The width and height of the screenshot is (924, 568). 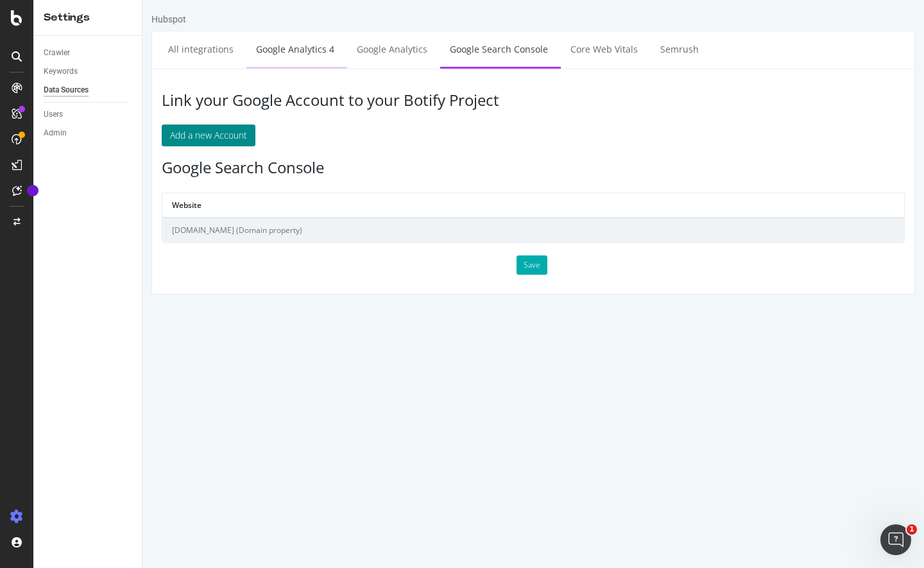 What do you see at coordinates (249, 49) in the screenshot?
I see `a: Google Analytics` at bounding box center [249, 49].